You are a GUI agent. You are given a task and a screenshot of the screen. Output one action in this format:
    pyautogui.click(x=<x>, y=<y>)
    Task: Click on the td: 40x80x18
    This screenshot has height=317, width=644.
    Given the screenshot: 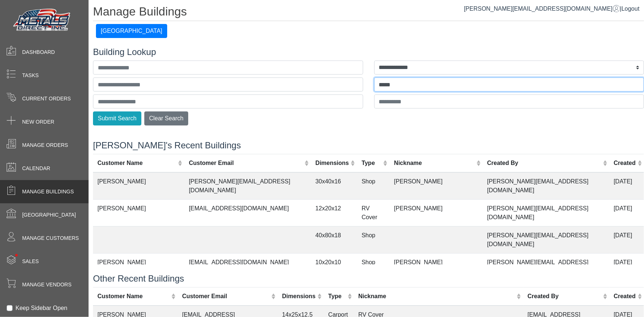 What is the action you would take?
    pyautogui.click(x=334, y=240)
    